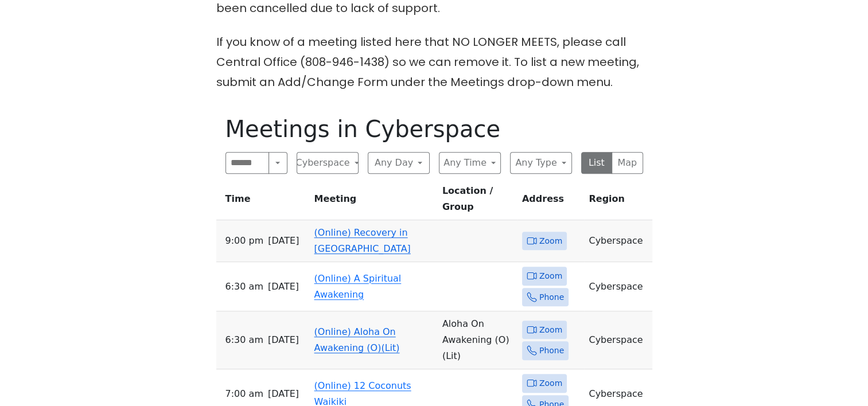 The image size is (868, 406). Describe the element at coordinates (434, 129) in the screenshot. I see `h1: Meetings in Cyberspace` at that location.